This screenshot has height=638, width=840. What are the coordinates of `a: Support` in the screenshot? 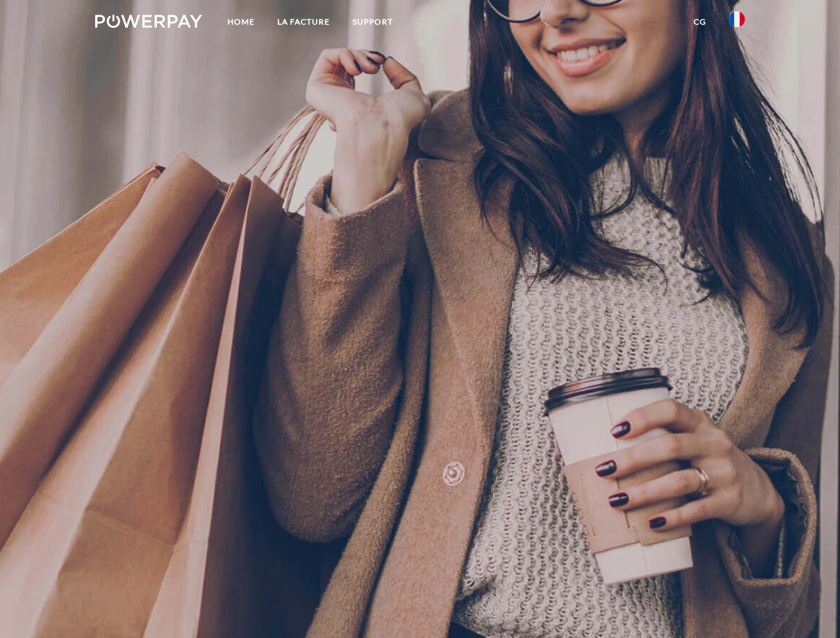 It's located at (372, 22).